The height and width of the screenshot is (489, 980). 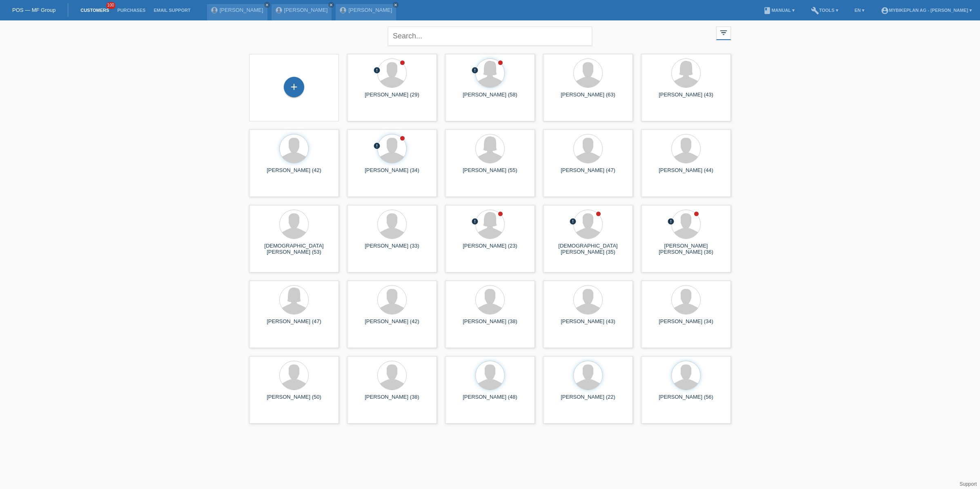 What do you see at coordinates (294, 87) in the screenshot?
I see `div: Add customer` at bounding box center [294, 87].